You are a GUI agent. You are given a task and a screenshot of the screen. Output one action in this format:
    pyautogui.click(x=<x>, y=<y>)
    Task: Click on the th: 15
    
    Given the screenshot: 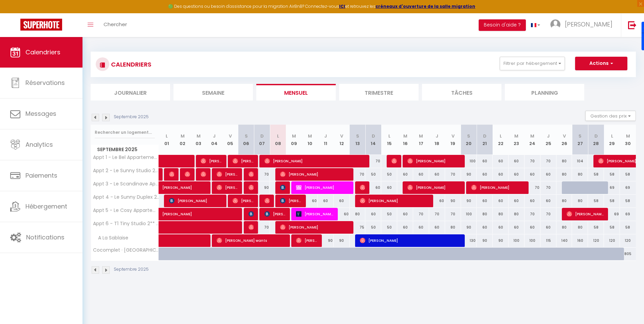 What is the action you would take?
    pyautogui.click(x=389, y=139)
    